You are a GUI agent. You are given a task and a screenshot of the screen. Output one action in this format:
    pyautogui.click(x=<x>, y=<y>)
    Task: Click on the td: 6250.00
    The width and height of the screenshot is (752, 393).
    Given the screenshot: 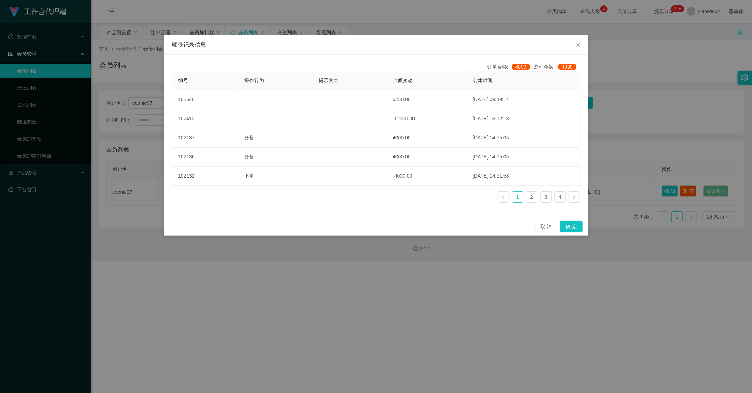 What is the action you would take?
    pyautogui.click(x=427, y=100)
    